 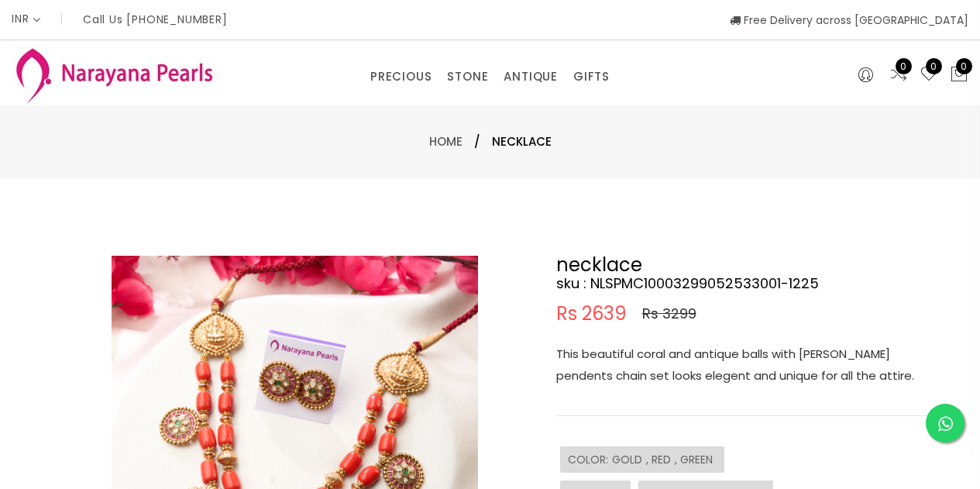 What do you see at coordinates (467, 77) in the screenshot?
I see `a: STONE` at bounding box center [467, 77].